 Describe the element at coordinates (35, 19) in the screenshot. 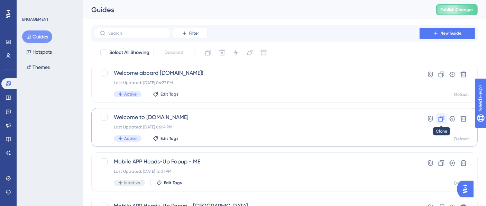

I see `div: ENGAGEMENT` at that location.